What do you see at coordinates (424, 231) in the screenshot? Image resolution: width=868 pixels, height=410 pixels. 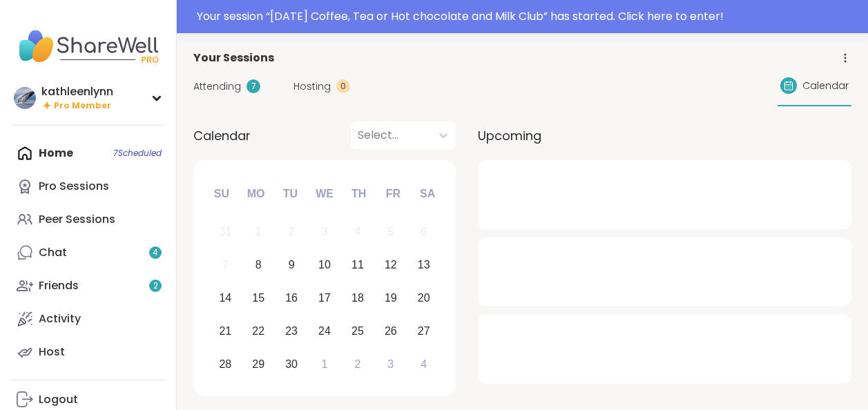 I see `div: 6` at bounding box center [424, 231].